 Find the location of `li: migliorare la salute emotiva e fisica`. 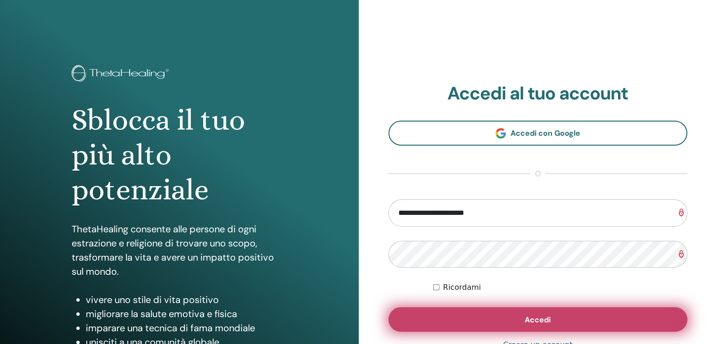

li: migliorare la salute emotiva e fisica is located at coordinates (186, 314).